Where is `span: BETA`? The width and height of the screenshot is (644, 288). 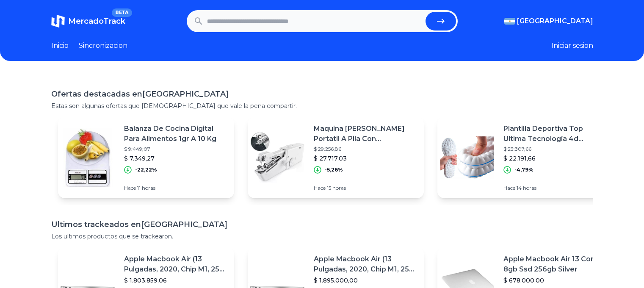
span: BETA is located at coordinates (121, 12).